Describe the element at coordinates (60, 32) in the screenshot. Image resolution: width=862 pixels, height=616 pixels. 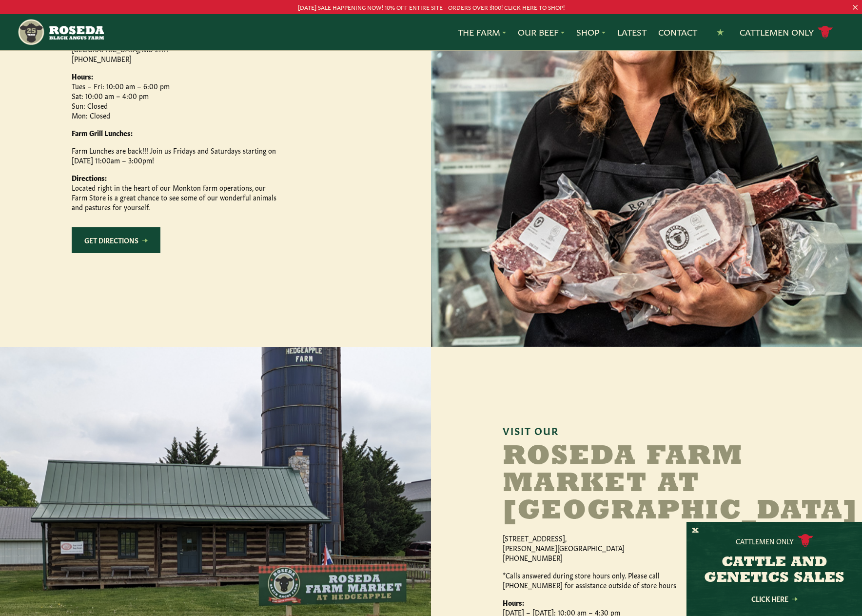
I see `img: https://roseda.com/wp-content/uploads/2021/05/roseda-25-header.png` at that location.